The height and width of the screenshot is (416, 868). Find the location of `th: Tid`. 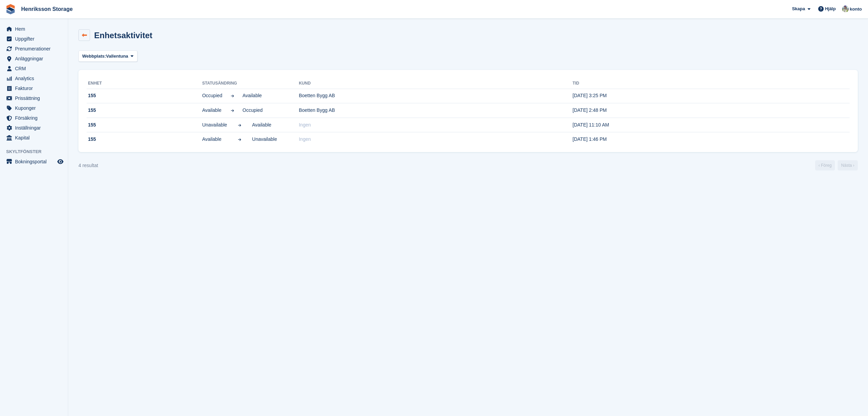

th: Tid is located at coordinates (711, 84).